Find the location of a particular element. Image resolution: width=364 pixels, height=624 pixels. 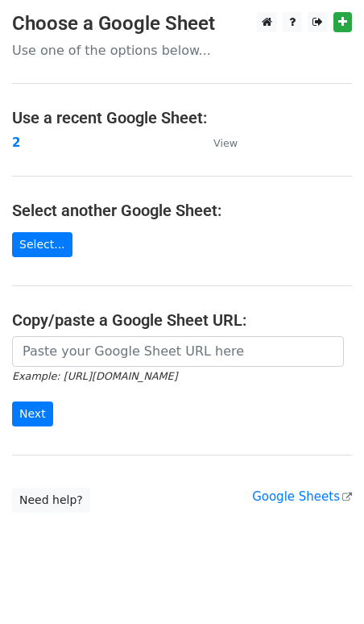

small: View is located at coordinates (226, 143).